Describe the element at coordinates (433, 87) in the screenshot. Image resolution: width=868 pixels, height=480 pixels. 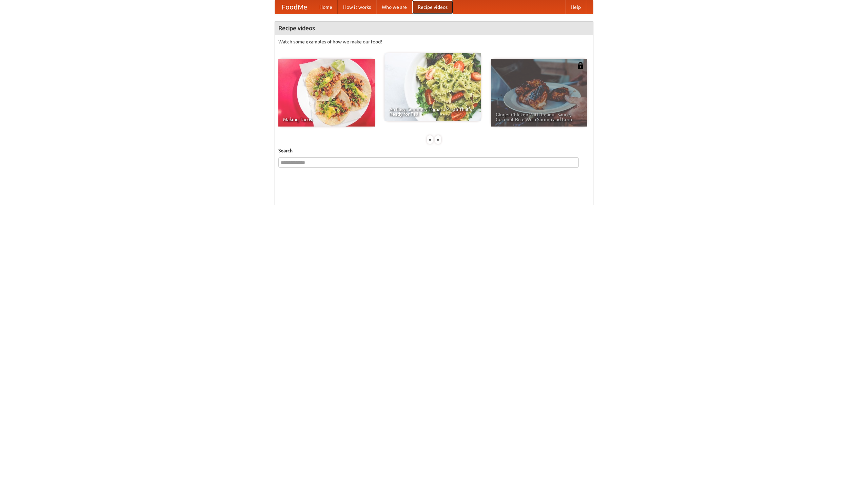
I see `a: An Easy, Summery Tomato Pasta That's Ready for Fall` at that location.